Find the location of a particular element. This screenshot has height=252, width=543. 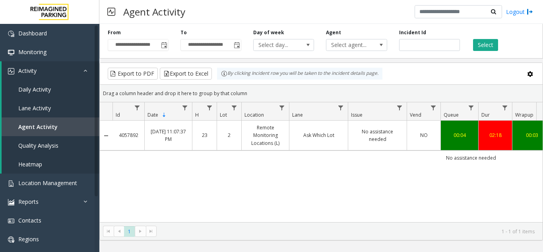

span: Wrapup is located at coordinates (525, 115).